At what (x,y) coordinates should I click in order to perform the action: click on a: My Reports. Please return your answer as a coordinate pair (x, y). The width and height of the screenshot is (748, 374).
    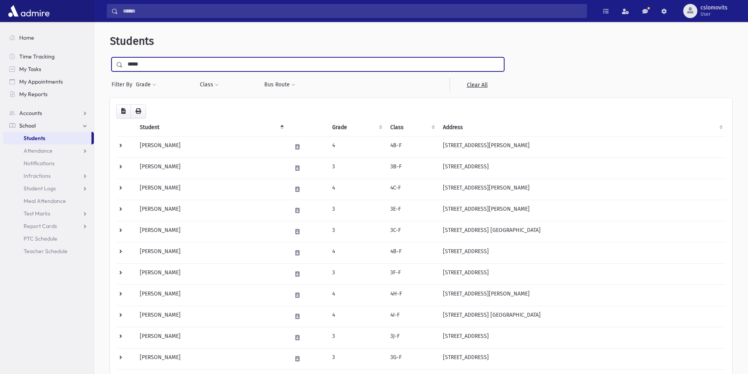
    Looking at the image, I should click on (48, 94).